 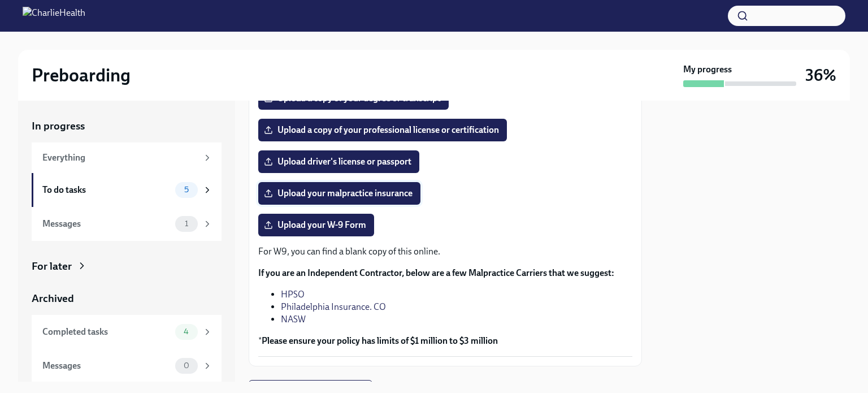 What do you see at coordinates (127, 126) in the screenshot?
I see `a: In progress` at bounding box center [127, 126].